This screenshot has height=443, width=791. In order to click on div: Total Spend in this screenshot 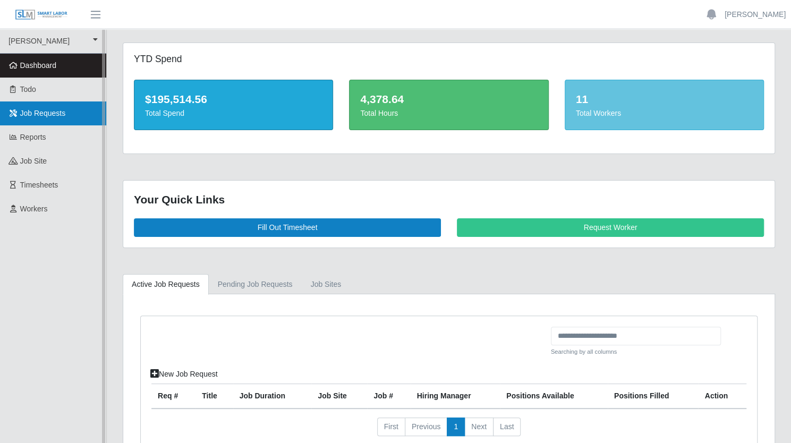, I will do `click(233, 113)`.